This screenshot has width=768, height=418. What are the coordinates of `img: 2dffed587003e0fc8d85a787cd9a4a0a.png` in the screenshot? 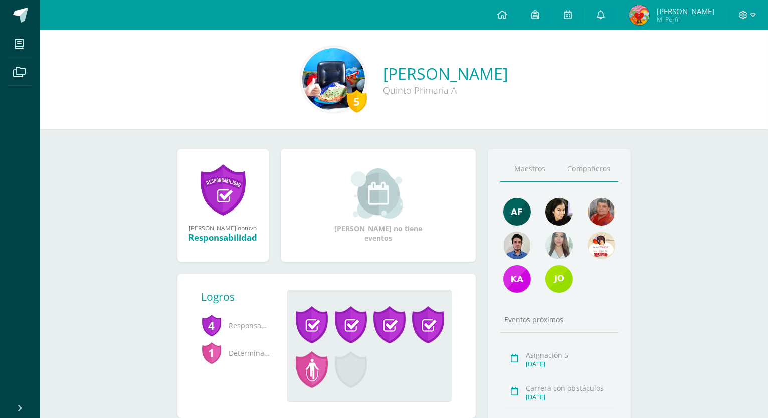 It's located at (517, 245).